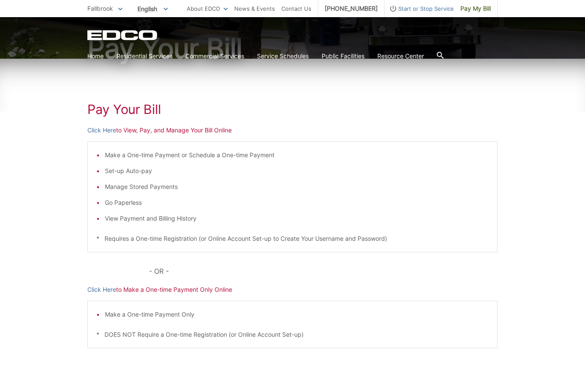 Image resolution: width=585 pixels, height=392 pixels. Describe the element at coordinates (283, 56) in the screenshot. I see `a: Service Schedules` at that location.